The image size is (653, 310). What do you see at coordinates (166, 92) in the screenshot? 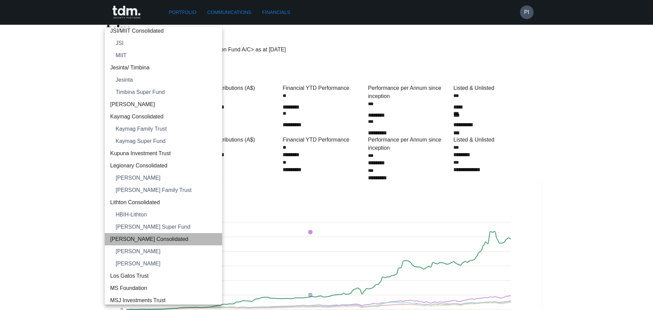
I see `span: Timbina Super Fund` at bounding box center [166, 92].